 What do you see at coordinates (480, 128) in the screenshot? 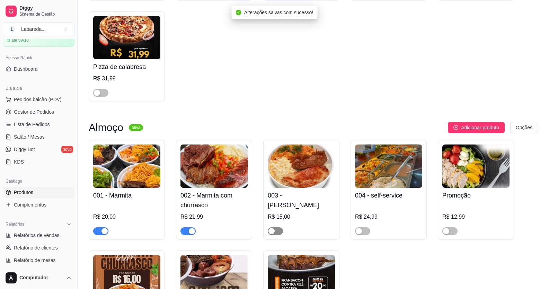
I see `span: Adicionar produto` at bounding box center [480, 128].